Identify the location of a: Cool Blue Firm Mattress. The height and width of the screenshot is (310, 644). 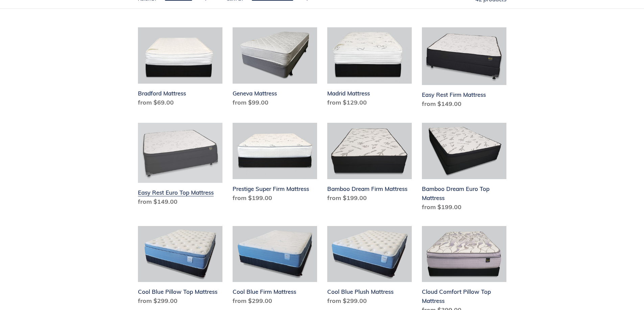
(275, 267).